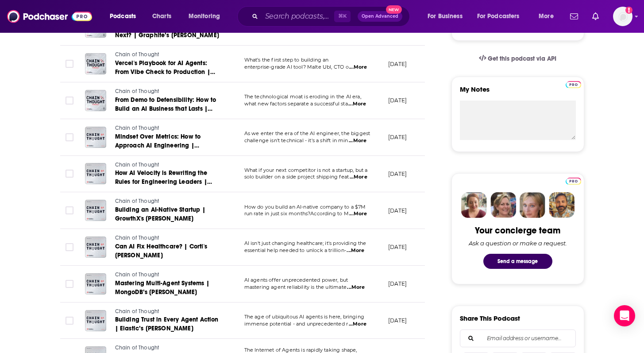  I want to click on span: Podcasts, so click(122, 16).